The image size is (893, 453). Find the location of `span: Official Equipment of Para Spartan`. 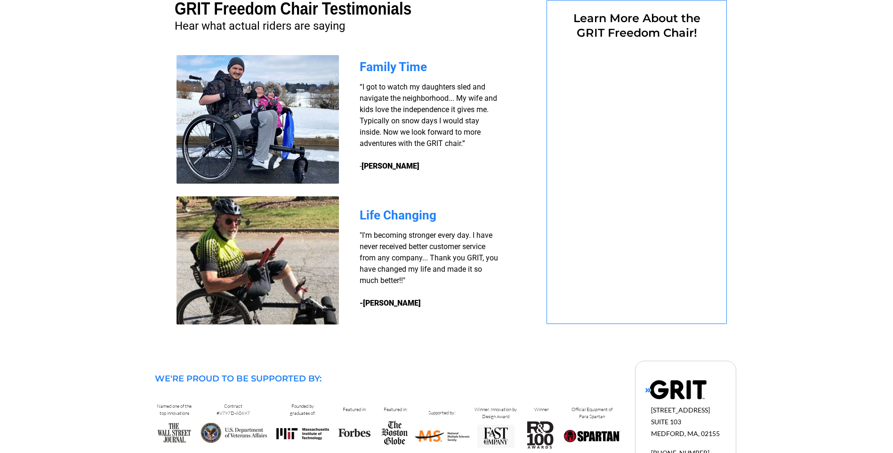

span: Official Equipment of Para Spartan is located at coordinates (592, 413).